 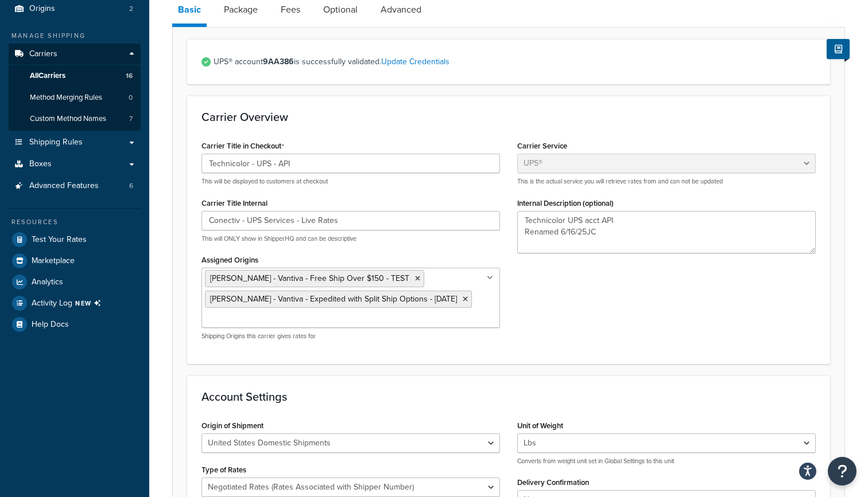 What do you see at coordinates (74, 87) in the screenshot?
I see `li: Carriers` at bounding box center [74, 87].